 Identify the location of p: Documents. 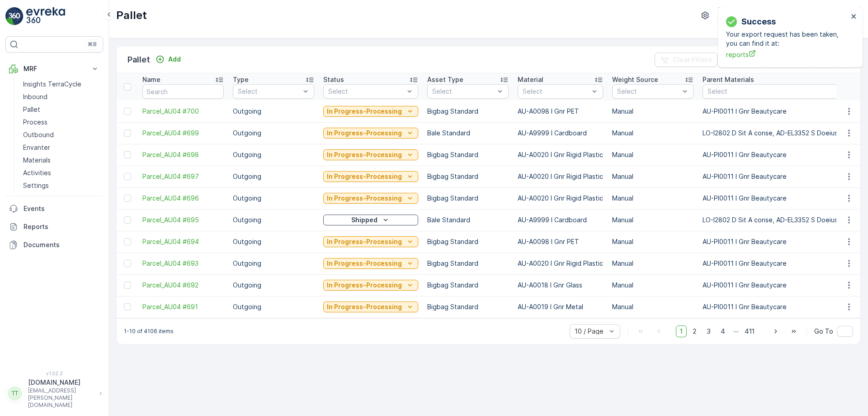
(61, 245).